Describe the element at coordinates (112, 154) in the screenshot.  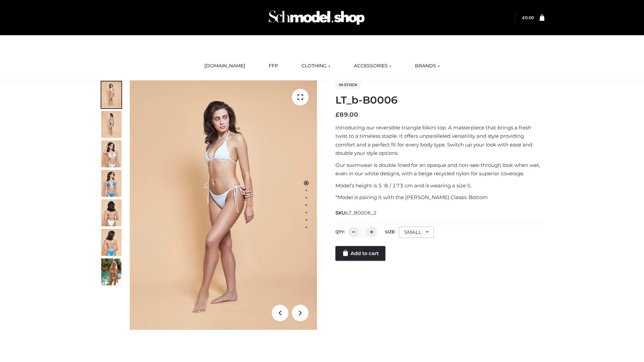
I see `img: ArielClassicBikiniTop_CloudNine_AzureSky_OW114ECO_3-scaled.jpg` at that location.